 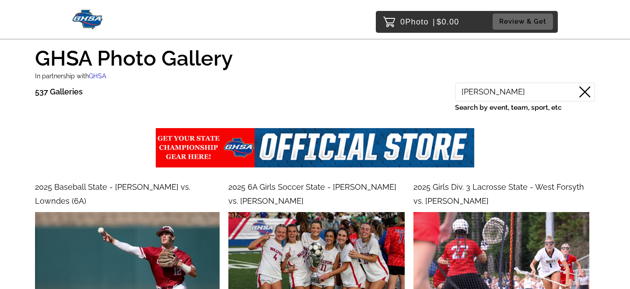 I want to click on img: Snapphound Logo, so click(x=88, y=19).